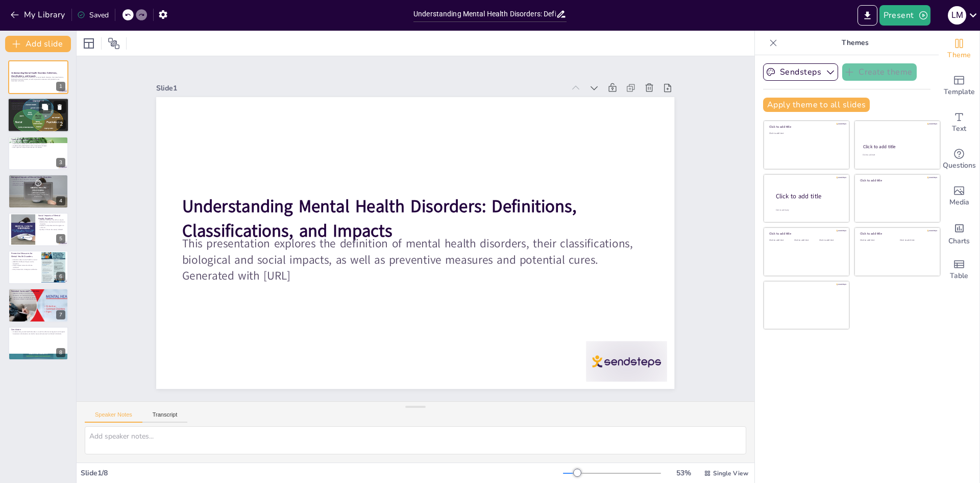  I want to click on p: Social Impacts of Mental Health Disorders, so click(52, 217).